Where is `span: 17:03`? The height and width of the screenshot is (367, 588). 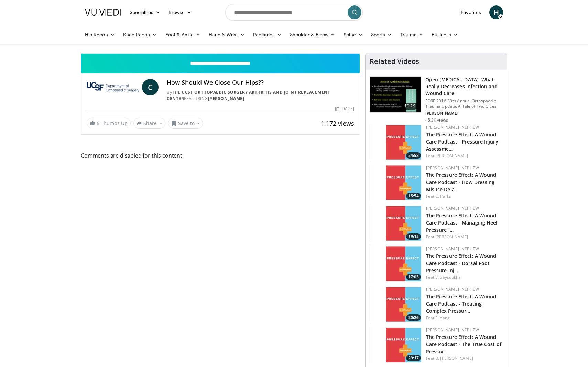
span: 17:03 is located at coordinates (413, 277).